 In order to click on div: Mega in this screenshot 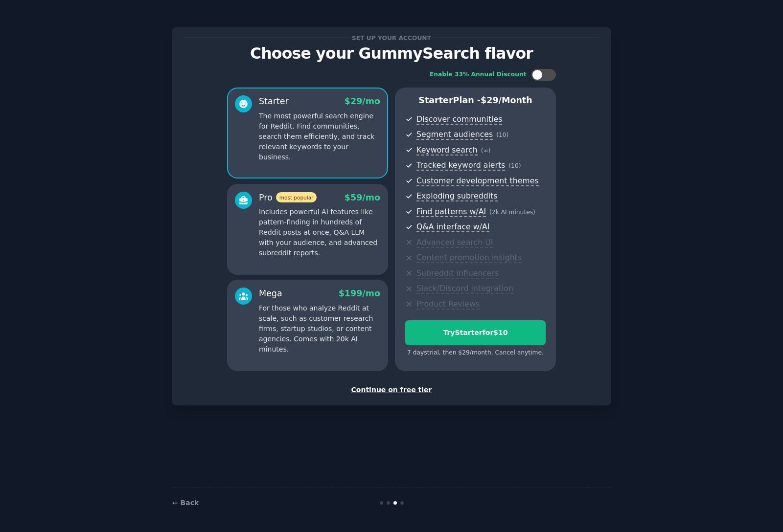, I will do `click(271, 293)`.